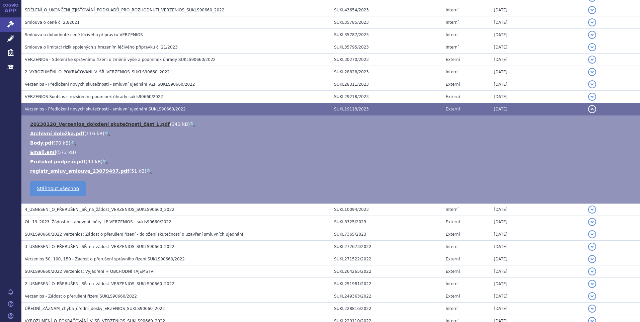 The image size is (640, 322). What do you see at coordinates (99, 210) in the screenshot?
I see `span: 4_USNESENÍ_O_PŘERUŠENÍ_SŘ_na_žádost_VERZENIOS_SUKLS90660_2022` at bounding box center [99, 210].